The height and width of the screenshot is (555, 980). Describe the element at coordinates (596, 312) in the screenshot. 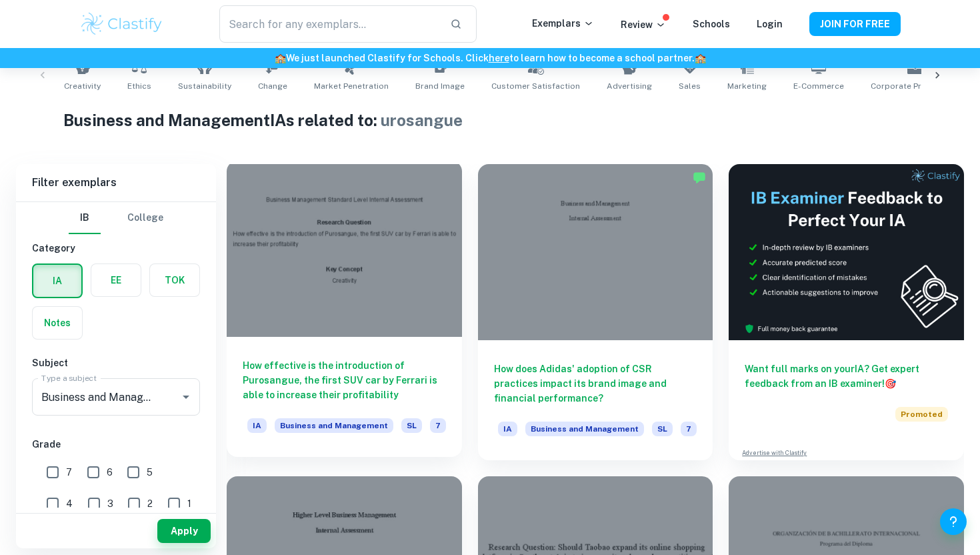

I see `a: How does Adidas' adoption of CSR practices impact its brand image and financial performance?IABus...` at that location.